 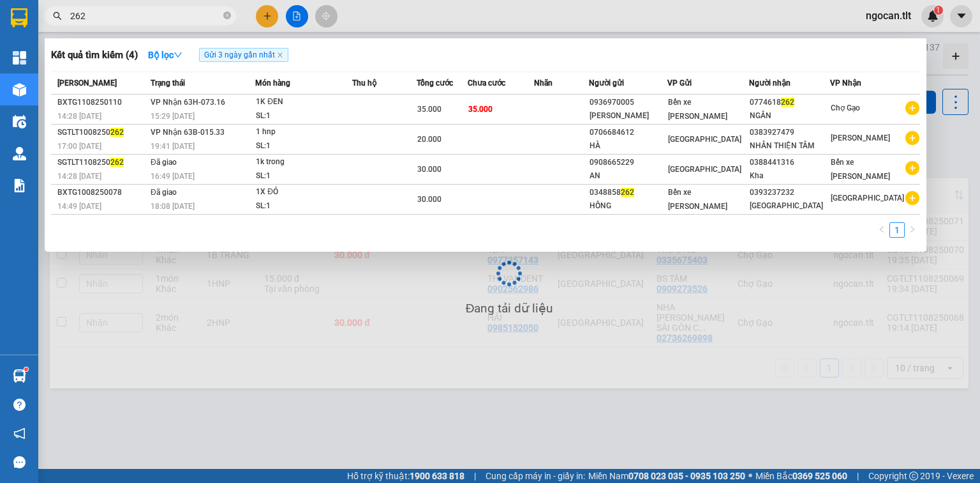 What do you see at coordinates (913, 230) in the screenshot?
I see `li: Next Page` at bounding box center [913, 230].